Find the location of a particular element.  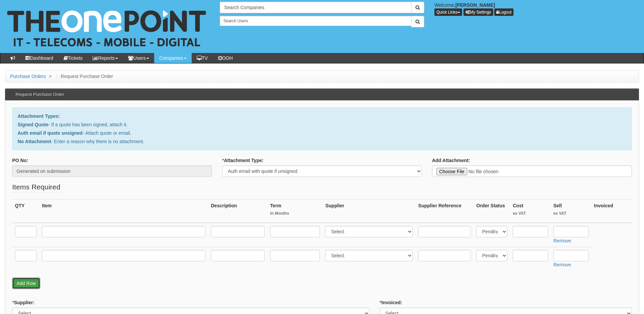

p: - Attach quote or email. is located at coordinates (322, 133).